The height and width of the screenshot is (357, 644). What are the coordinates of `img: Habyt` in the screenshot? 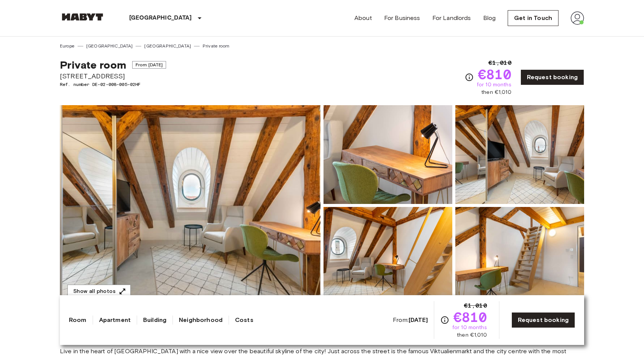 It's located at (83, 17).